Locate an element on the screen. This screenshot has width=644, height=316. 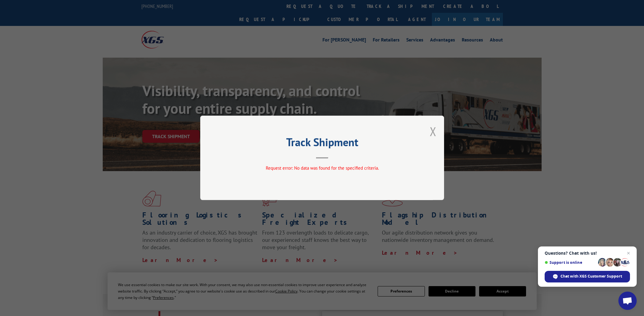
span: Questions? Chat with us! is located at coordinates (588, 253).